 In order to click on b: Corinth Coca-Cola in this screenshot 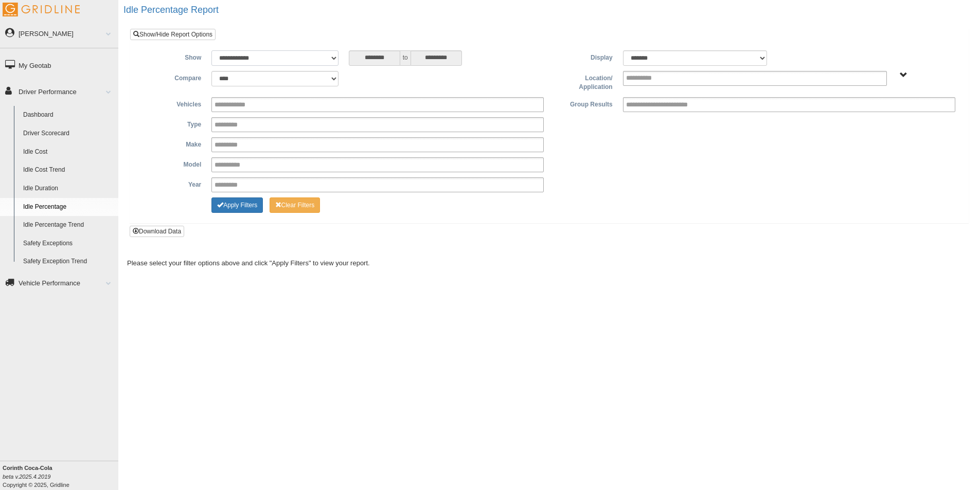, I will do `click(27, 468)`.